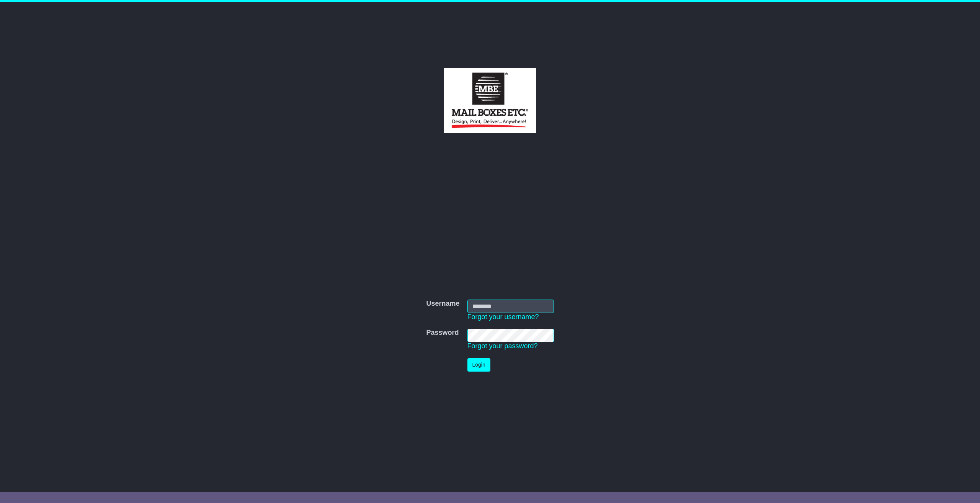 This screenshot has width=980, height=503. I want to click on label: Username, so click(442, 304).